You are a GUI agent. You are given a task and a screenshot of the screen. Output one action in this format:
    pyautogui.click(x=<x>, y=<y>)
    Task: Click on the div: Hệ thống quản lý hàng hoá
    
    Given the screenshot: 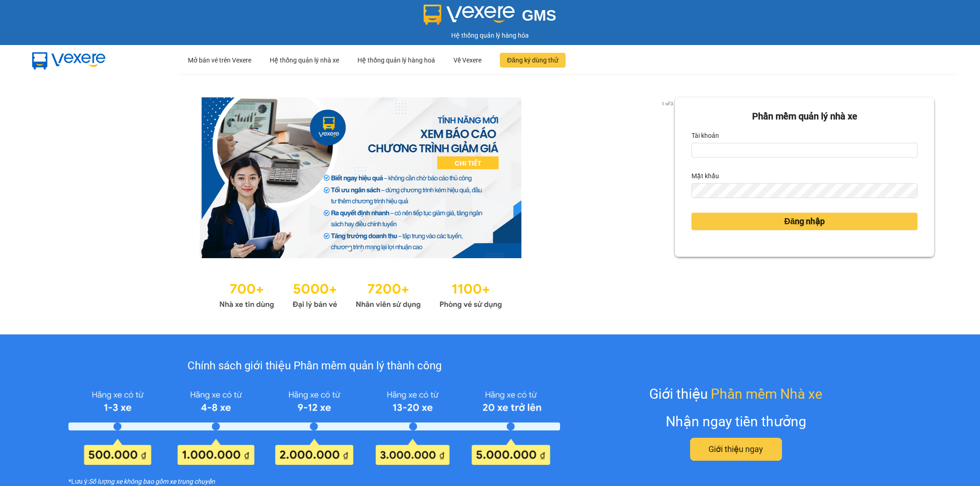 What is the action you would take?
    pyautogui.click(x=396, y=61)
    